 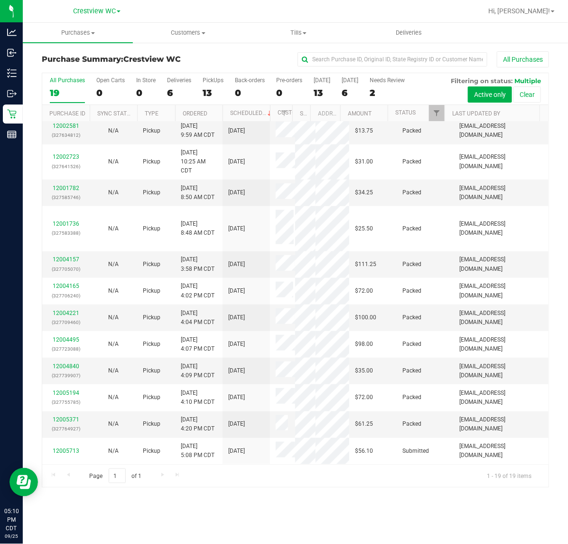 What do you see at coordinates (299, 33) in the screenshot?
I see `span: Tills` at bounding box center [299, 33].